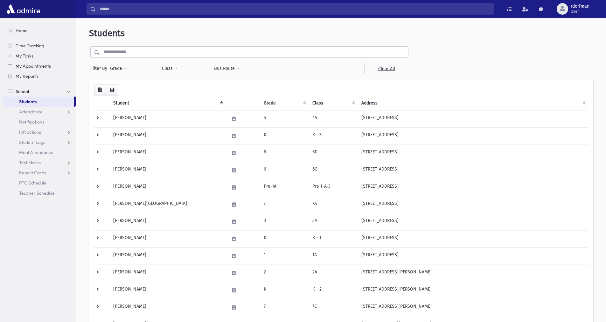 This screenshot has width=606, height=322. Describe the element at coordinates (333, 222) in the screenshot. I see `td: 3A` at that location.